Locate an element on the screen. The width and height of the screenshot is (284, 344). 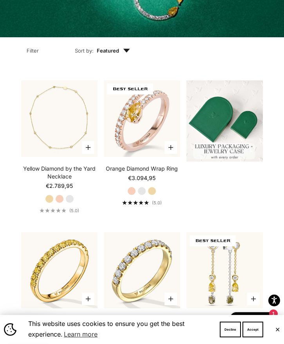
button: Filter is located at coordinates (33, 49).